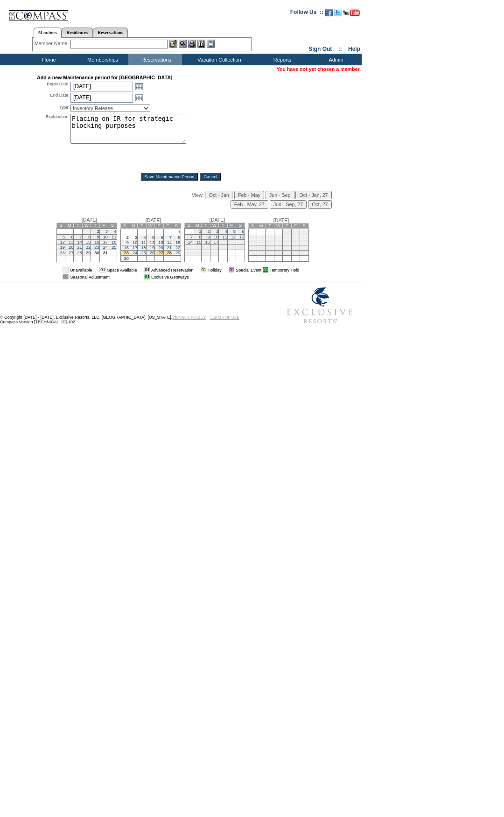 The image size is (504, 817). What do you see at coordinates (295, 232) in the screenshot?
I see `td: 2` at bounding box center [295, 232].